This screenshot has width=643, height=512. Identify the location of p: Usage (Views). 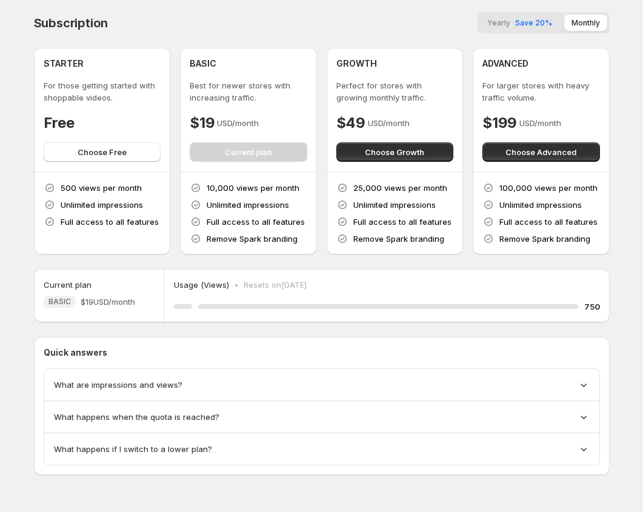
(201, 285).